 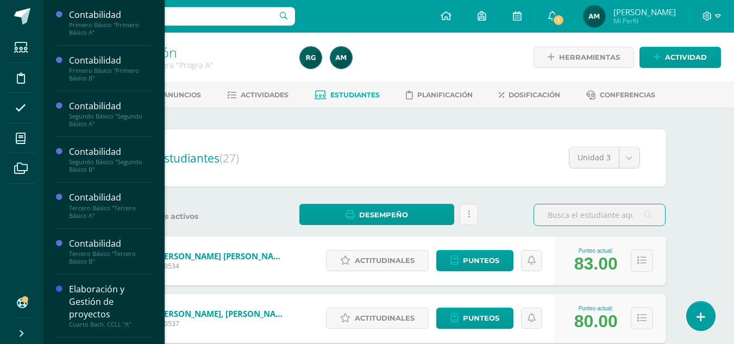 What do you see at coordinates (110, 205) in the screenshot?
I see `a: ContabilidadTercero Básico "Tercero Básico A"` at bounding box center [110, 205].